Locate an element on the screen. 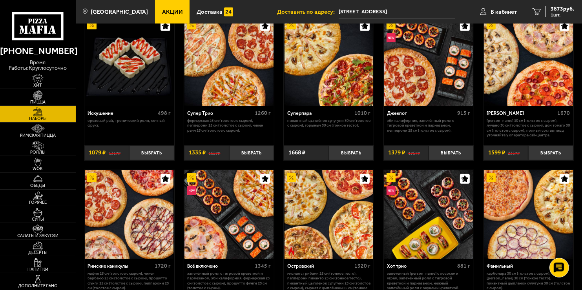 This screenshot has width=582, height=290. div: Фамильный is located at coordinates (519, 266).